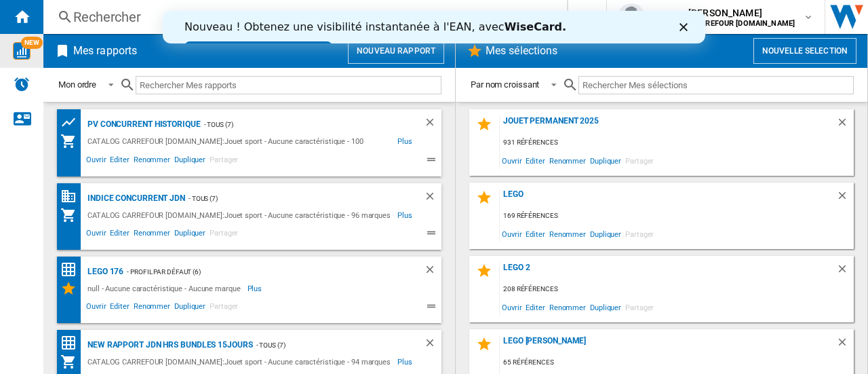 This screenshot has width=868, height=374. What do you see at coordinates (677, 216) in the screenshot?
I see `div: 169 références` at bounding box center [677, 216].